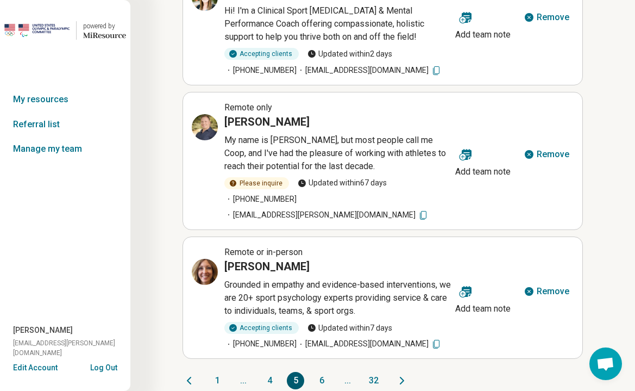  Describe the element at coordinates (104, 366) in the screenshot. I see `button: Log Out` at that location.